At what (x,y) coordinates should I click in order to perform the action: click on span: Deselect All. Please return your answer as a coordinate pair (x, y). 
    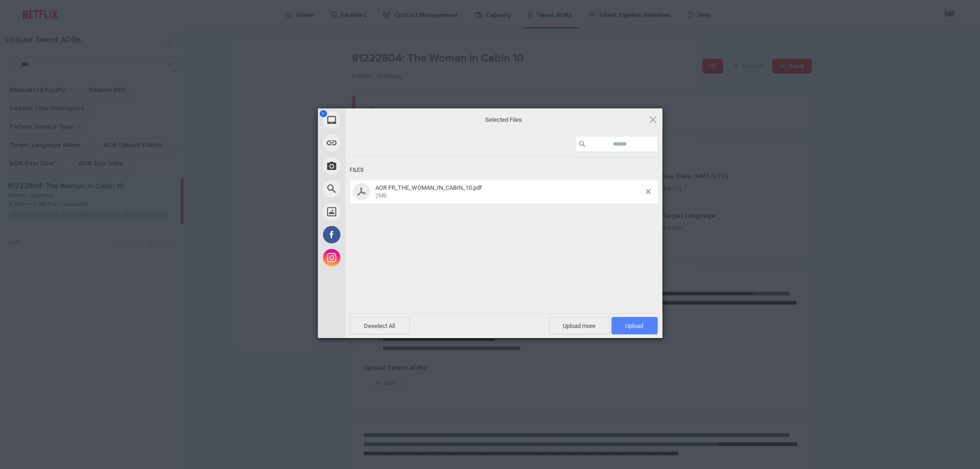
    Looking at the image, I should click on (380, 326).